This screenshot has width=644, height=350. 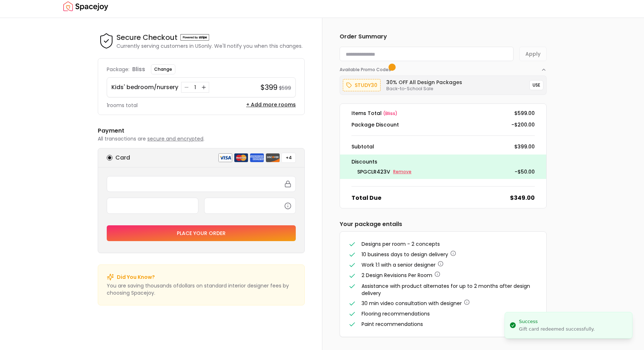 I want to click on span: SPGCLR423V, so click(x=374, y=172).